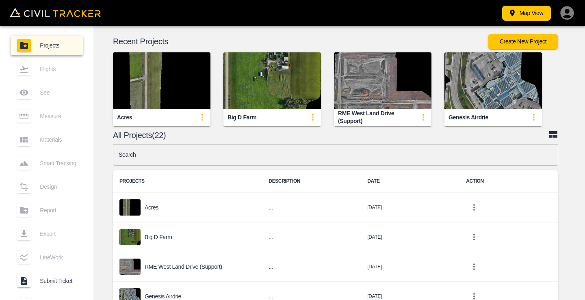  Describe the element at coordinates (183, 267) in the screenshot. I see `p: RME West Land Drive (Support)` at that location.